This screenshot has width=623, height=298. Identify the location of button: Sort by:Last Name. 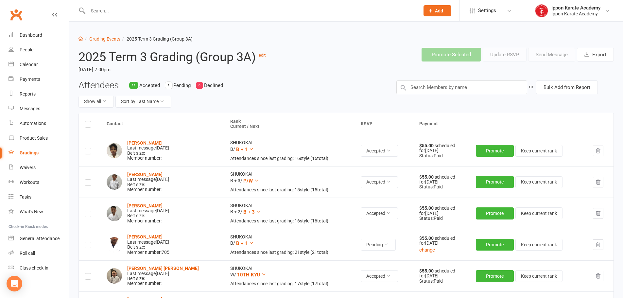
(143, 102).